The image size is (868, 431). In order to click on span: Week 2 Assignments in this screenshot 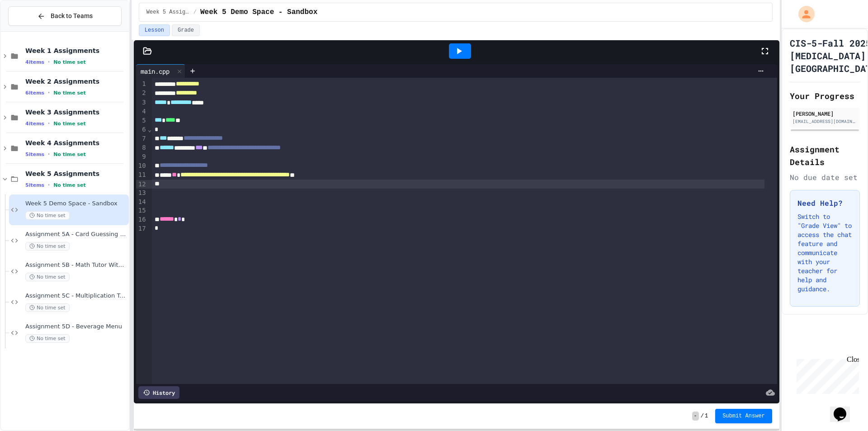, I will do `click(76, 81)`.